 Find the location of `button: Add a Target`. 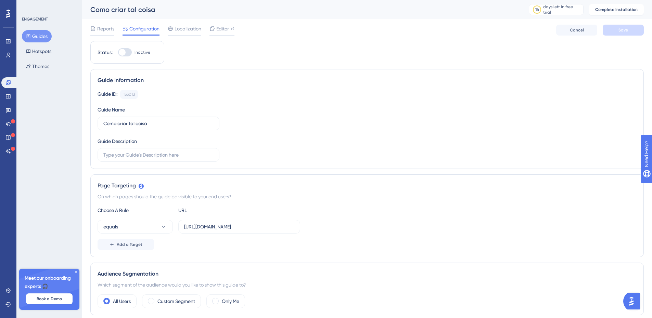

button: Add a Target is located at coordinates (126, 245).